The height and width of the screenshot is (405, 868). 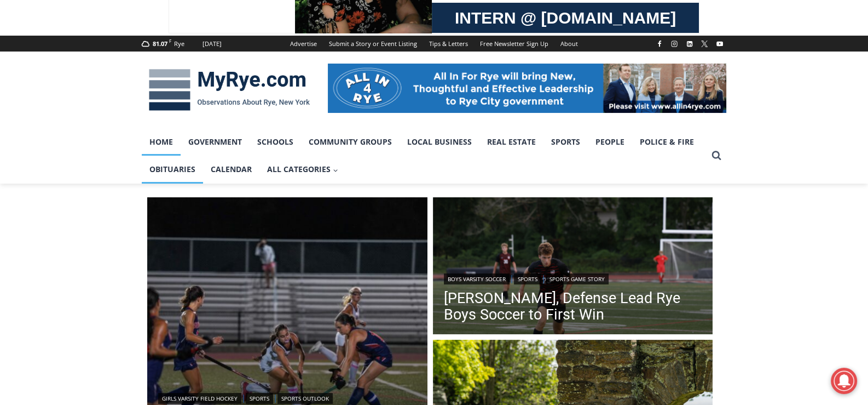 What do you see at coordinates (716, 156) in the screenshot?
I see `button: View Search Form` at bounding box center [716, 156].